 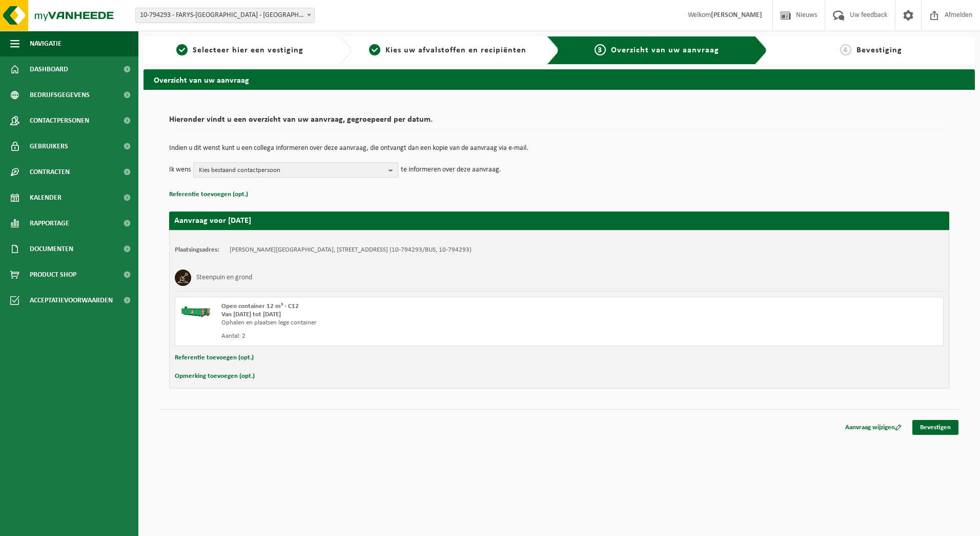 I want to click on p: Ik wens, so click(x=180, y=170).